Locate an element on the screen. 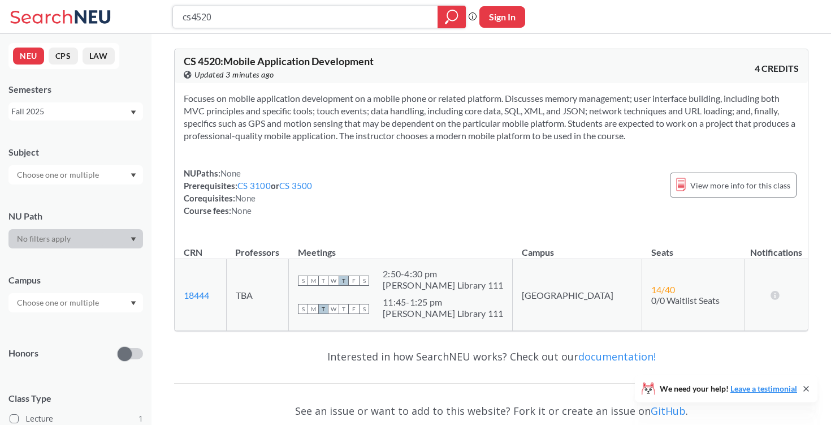 The height and width of the screenshot is (425, 831). div: Interested in how SearchNEU works? Check out our is located at coordinates (491, 356).